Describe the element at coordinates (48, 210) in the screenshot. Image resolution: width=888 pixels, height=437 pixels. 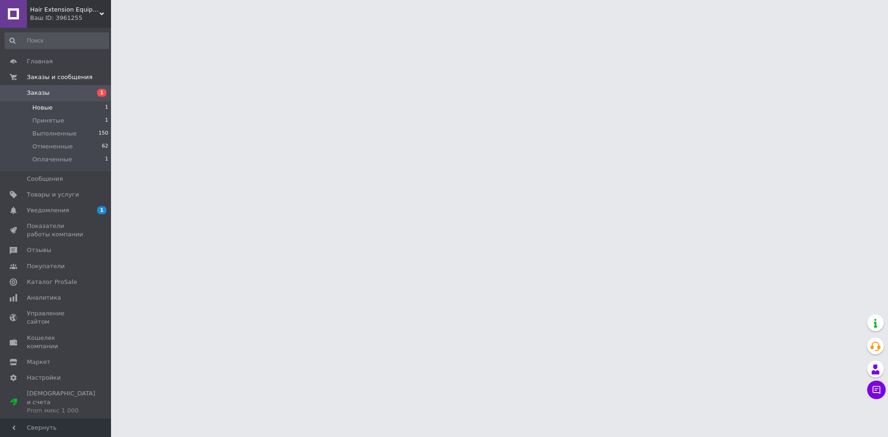
I see `span: Уведомления` at that location.